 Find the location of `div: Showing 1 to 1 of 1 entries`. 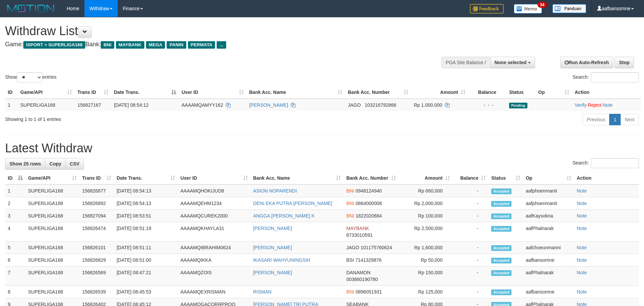

div: Showing 1 to 1 of 1 entries is located at coordinates (134, 118).